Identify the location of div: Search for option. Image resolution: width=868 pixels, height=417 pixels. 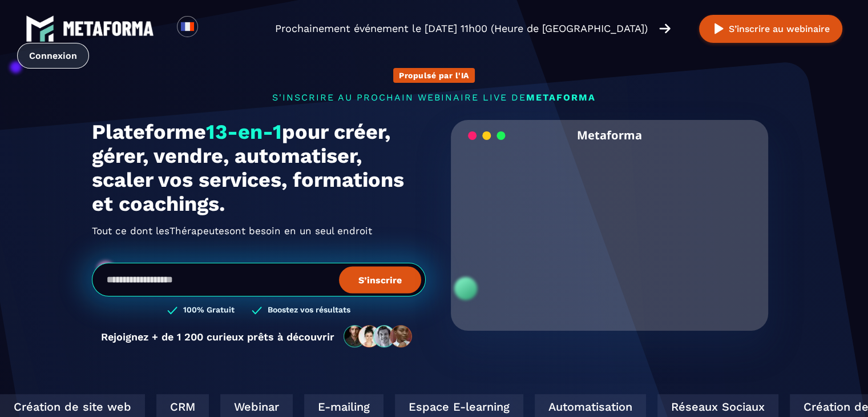
(212, 28).